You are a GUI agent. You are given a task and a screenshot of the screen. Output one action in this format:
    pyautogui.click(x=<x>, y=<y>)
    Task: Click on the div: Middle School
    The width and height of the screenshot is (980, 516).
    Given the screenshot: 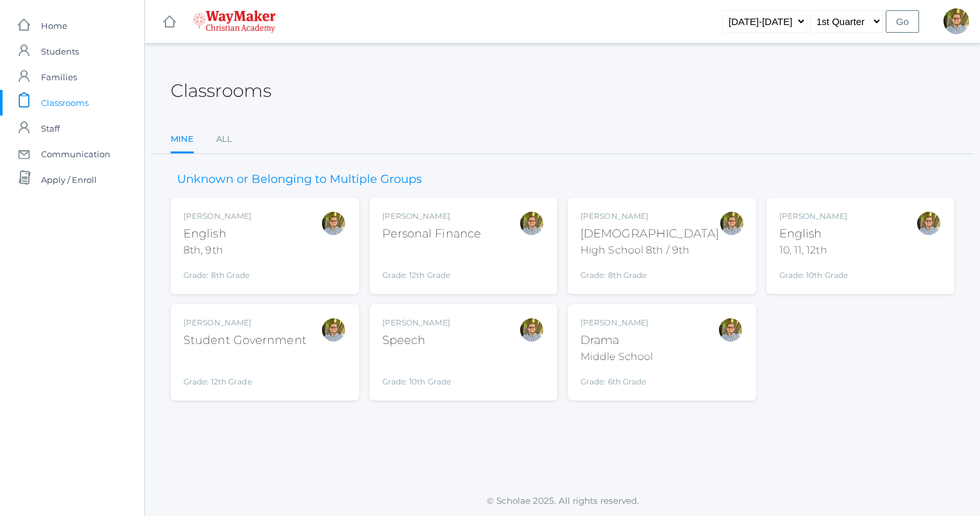 What is the action you would take?
    pyautogui.click(x=616, y=357)
    